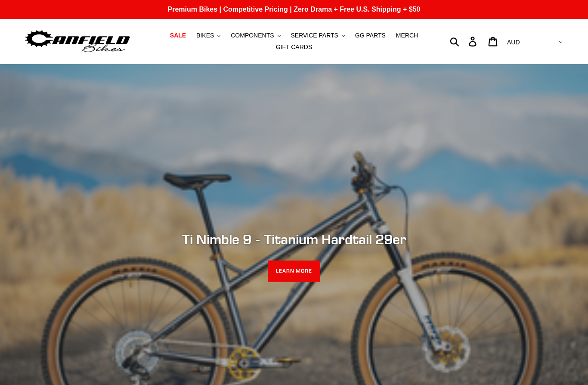 Image resolution: width=588 pixels, height=385 pixels. Describe the element at coordinates (294, 47) in the screenshot. I see `span: GIFT CARDS` at that location.